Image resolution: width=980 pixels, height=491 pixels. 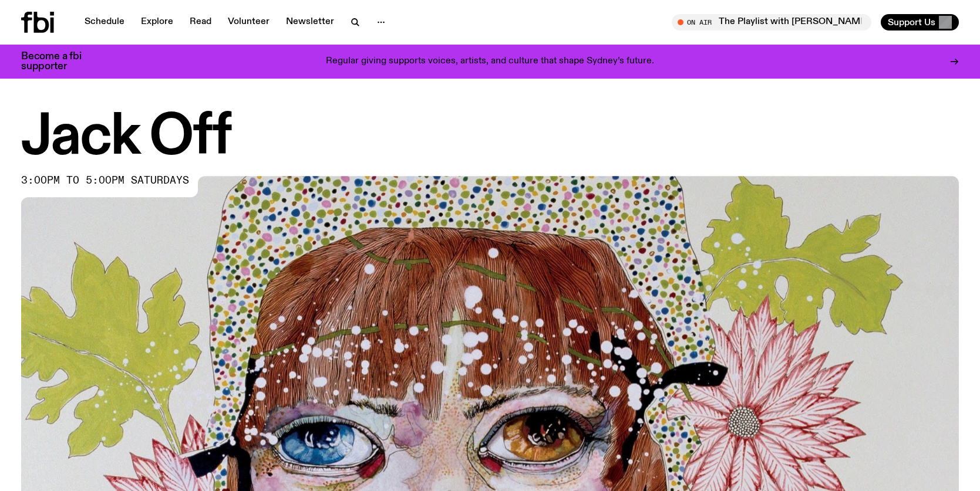 What do you see at coordinates (489, 138) in the screenshot?
I see `h1: Jack Off` at bounding box center [489, 138].